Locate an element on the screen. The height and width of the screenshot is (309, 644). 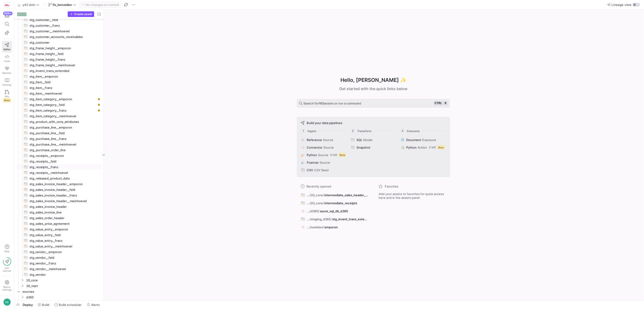
span: d365 is located at coordinates (64, 297).